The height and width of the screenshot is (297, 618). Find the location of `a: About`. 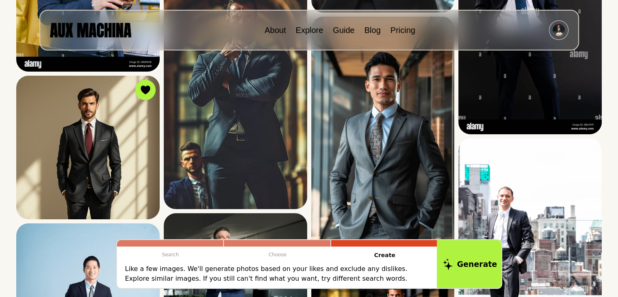

a: About is located at coordinates (275, 30).